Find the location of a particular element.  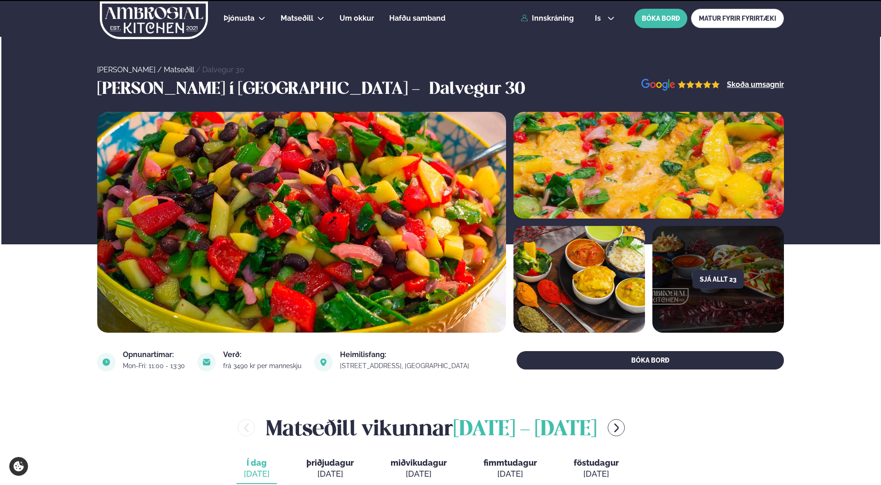

span: þriðjudagur is located at coordinates (330, 462).